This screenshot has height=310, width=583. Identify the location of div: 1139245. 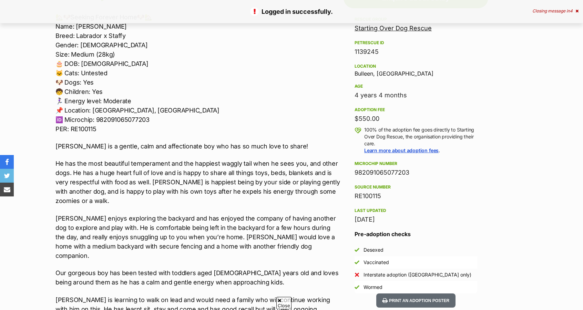
(416, 52).